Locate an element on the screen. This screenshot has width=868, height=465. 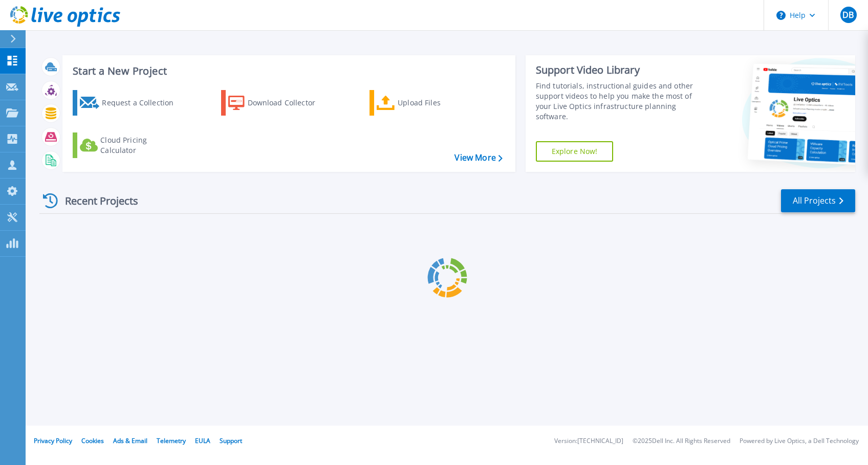
div: Support Video Library is located at coordinates (619, 70).